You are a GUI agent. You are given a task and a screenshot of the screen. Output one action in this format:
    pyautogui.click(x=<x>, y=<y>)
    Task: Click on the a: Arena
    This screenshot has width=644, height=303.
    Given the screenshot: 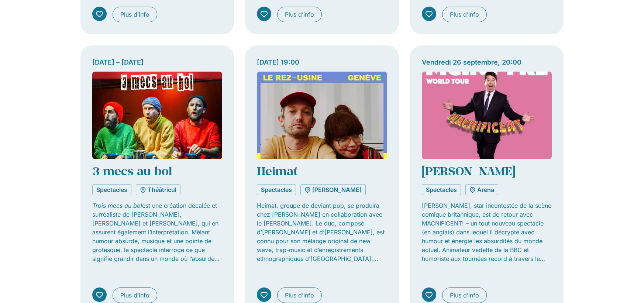 What is the action you would take?
    pyautogui.click(x=482, y=190)
    